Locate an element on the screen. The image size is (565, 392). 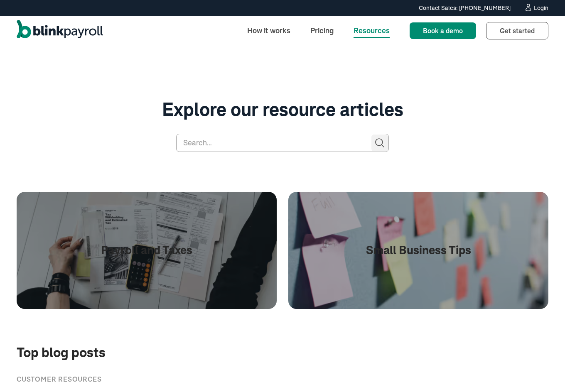
h1: Payroll and Taxes is located at coordinates (146, 251).